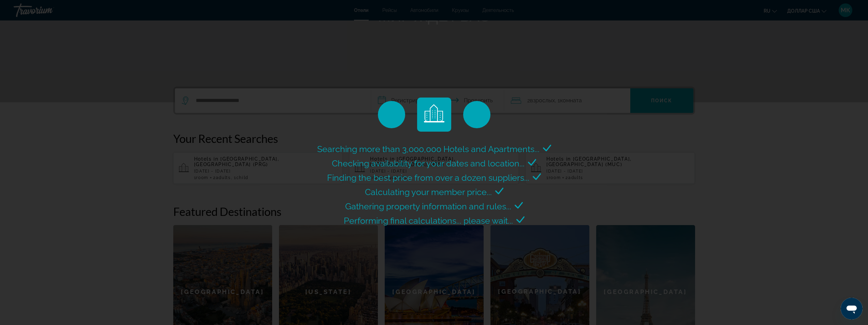 The image size is (868, 325). Describe the element at coordinates (428, 178) in the screenshot. I see `span: Finding the best price from over a dozen suppliers...` at that location.